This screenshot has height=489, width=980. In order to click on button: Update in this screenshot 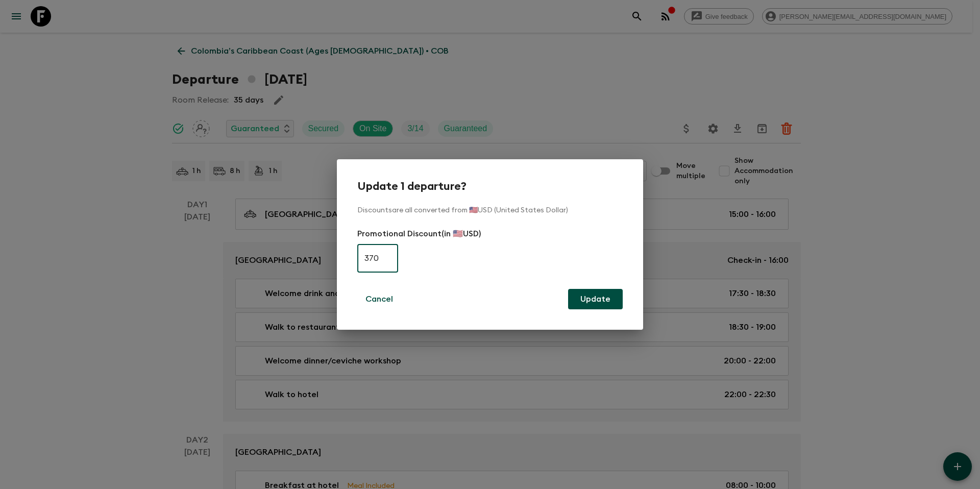, I will do `click(595, 299)`.